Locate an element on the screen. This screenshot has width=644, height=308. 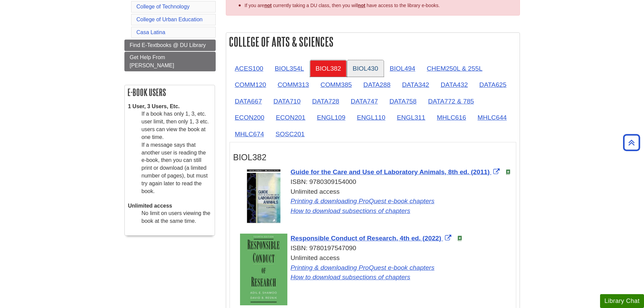
div: ISBN: 9780309154000 is located at coordinates (376, 182).